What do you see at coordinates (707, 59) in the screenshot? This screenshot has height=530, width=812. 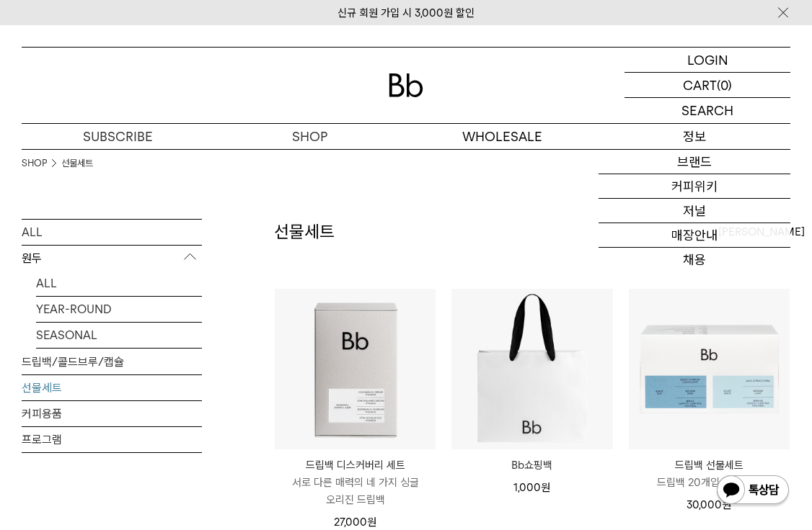 I see `a: LOGIN` at bounding box center [707, 59].